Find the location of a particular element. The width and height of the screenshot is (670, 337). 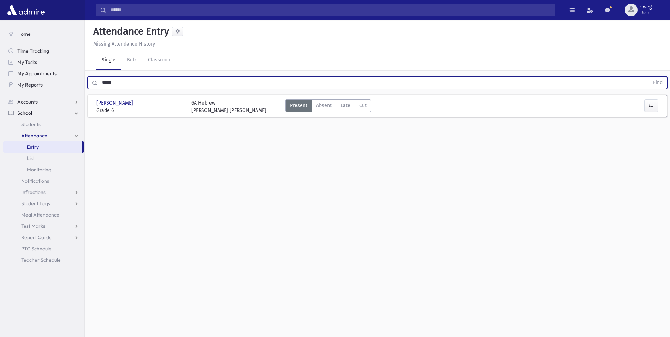

span: Infractions is located at coordinates (33, 192).